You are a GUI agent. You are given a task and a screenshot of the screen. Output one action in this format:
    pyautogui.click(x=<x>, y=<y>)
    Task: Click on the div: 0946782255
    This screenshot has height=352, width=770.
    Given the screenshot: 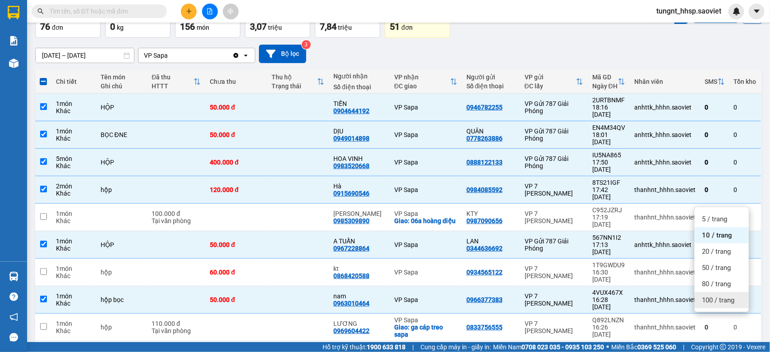 What is the action you would take?
    pyautogui.click(x=484, y=107)
    